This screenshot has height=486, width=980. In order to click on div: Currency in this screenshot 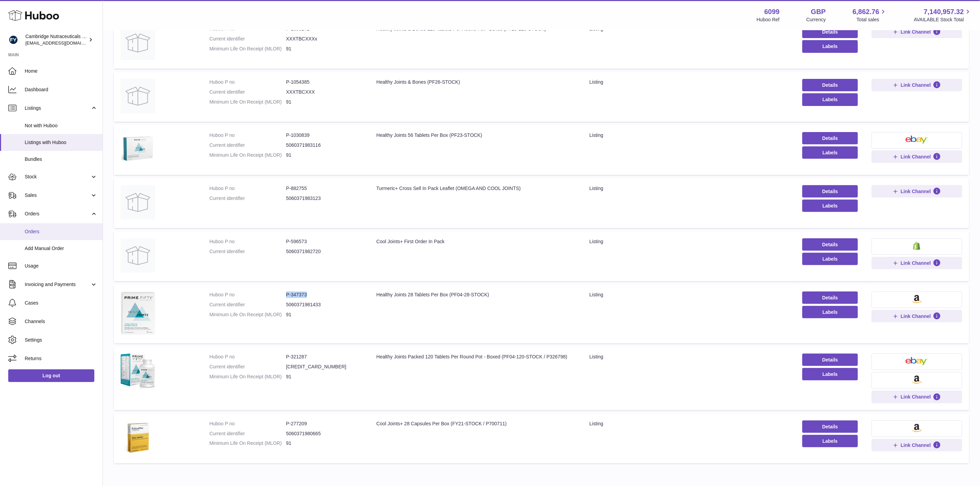, I will do `click(816, 20)`.